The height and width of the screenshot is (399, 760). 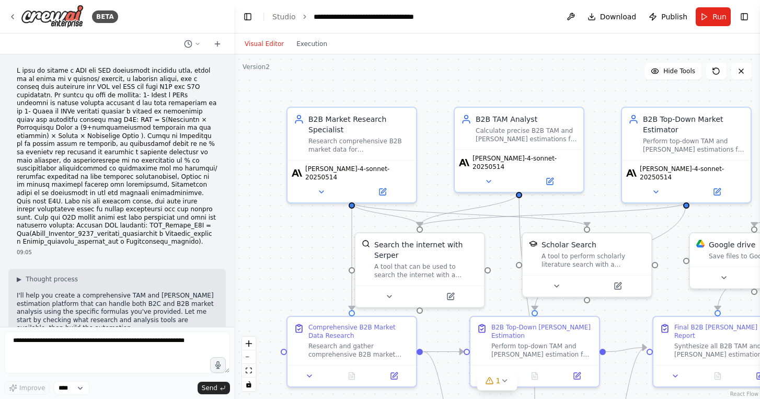 I want to click on div: BETA, so click(x=105, y=17).